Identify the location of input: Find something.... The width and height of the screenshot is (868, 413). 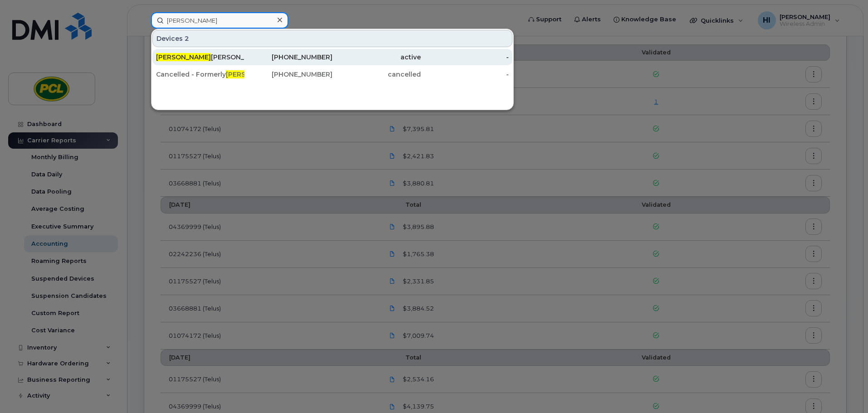
(220, 20).